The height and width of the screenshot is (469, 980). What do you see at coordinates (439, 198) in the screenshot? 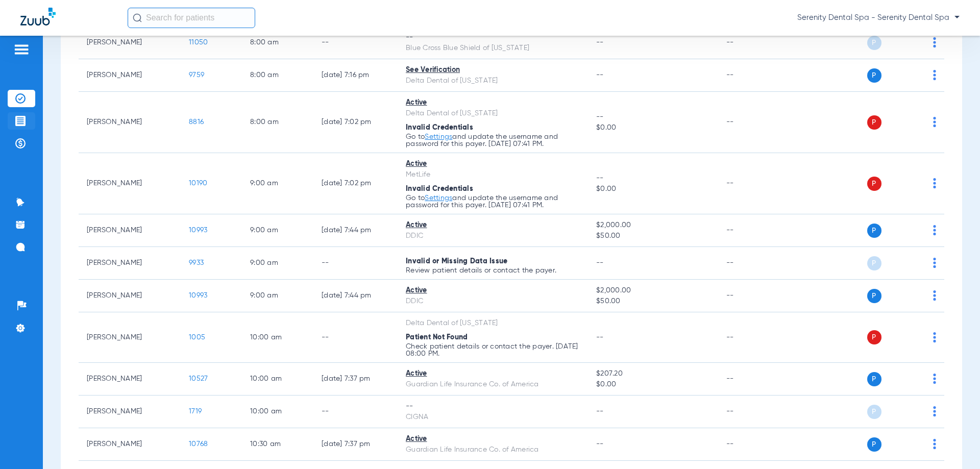
I see `a: Settings` at bounding box center [439, 198].